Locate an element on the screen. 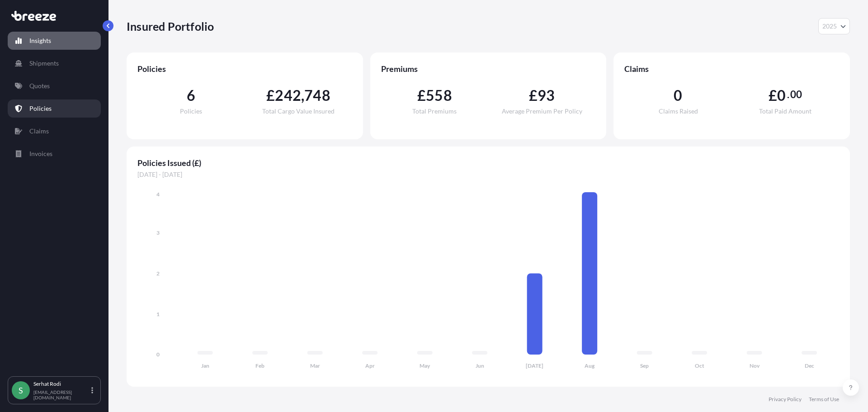 This screenshot has width=868, height=412. p: Quotes is located at coordinates (40, 86).